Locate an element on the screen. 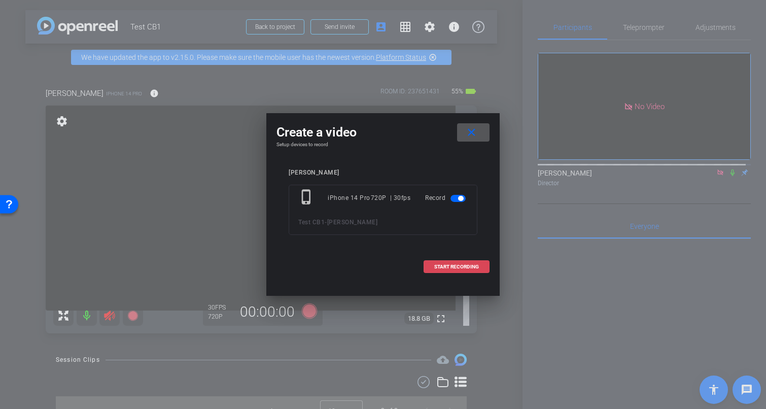 This screenshot has width=766, height=409. div: iPhone 14 Pro is located at coordinates (349, 198).